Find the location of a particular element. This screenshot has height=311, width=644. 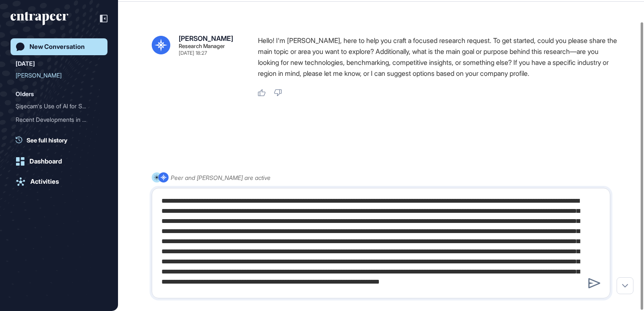

div: entrapeer-logo is located at coordinates (39, 18).